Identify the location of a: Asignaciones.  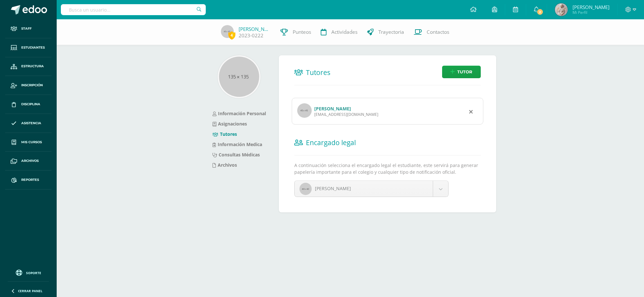
(230, 124).